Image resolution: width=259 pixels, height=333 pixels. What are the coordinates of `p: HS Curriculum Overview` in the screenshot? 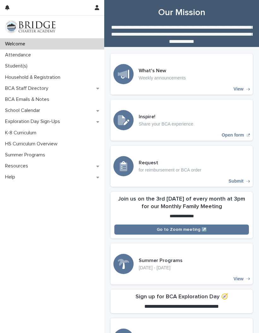 It's located at (32, 144).